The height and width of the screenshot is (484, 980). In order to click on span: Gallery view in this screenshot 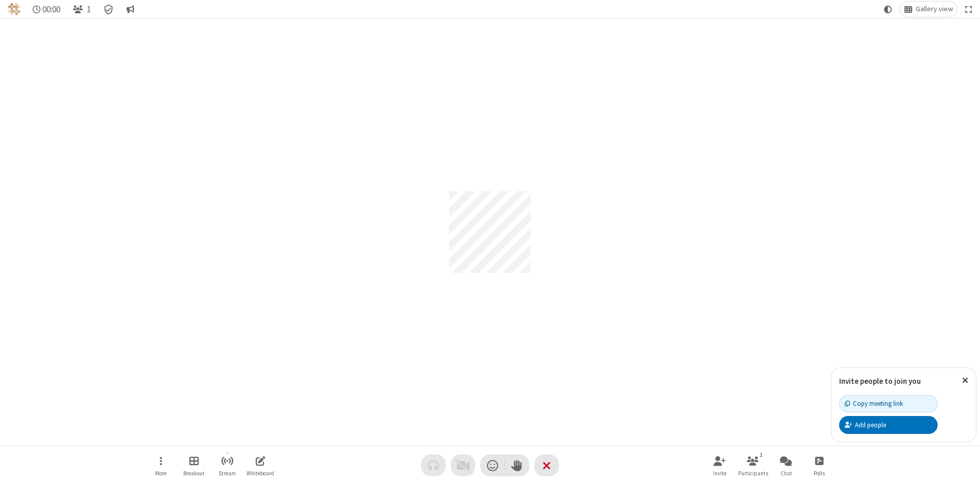, I will do `click(934, 9)`.